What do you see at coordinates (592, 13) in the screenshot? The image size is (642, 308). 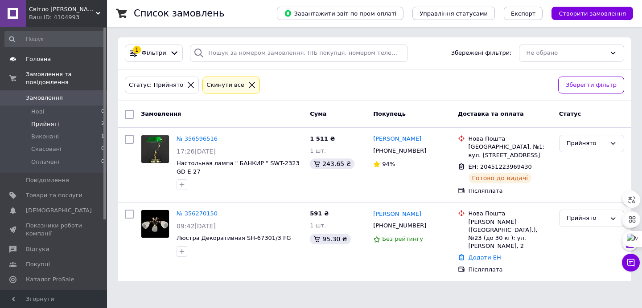 I see `span: Створити замовлення` at bounding box center [592, 13].